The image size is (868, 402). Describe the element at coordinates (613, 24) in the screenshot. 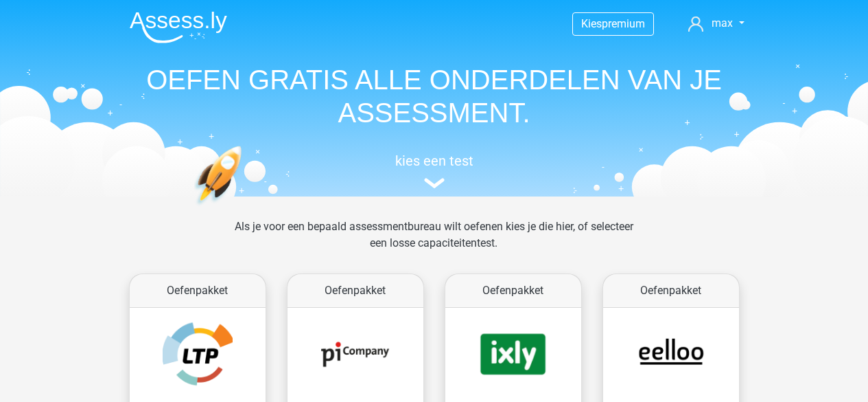

I see `a: Kiespremium` at that location.